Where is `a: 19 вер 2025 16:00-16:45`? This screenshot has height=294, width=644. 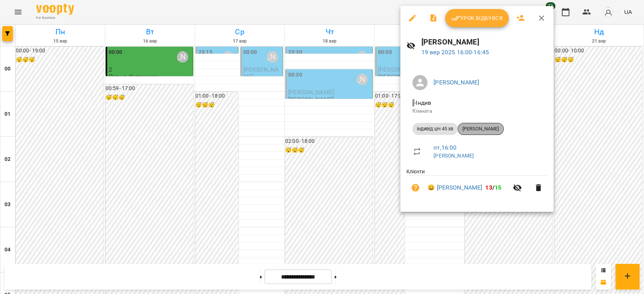
a: 19 вер 2025 16:00-16:45 is located at coordinates (455, 52).